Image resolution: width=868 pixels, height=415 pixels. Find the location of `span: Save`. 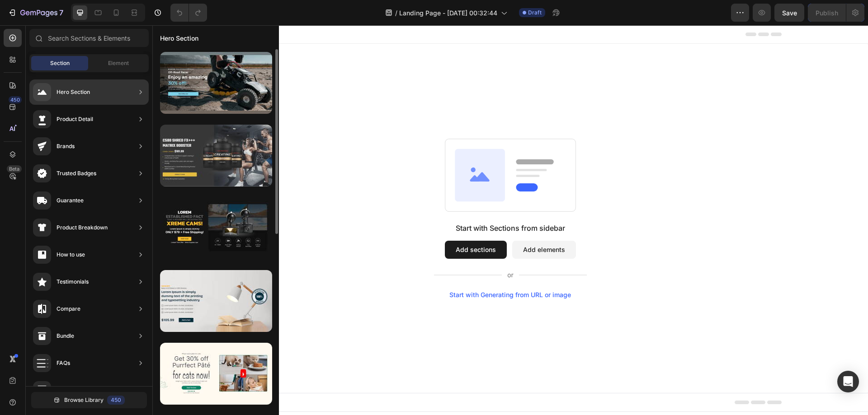

span: Save is located at coordinates (789, 13).